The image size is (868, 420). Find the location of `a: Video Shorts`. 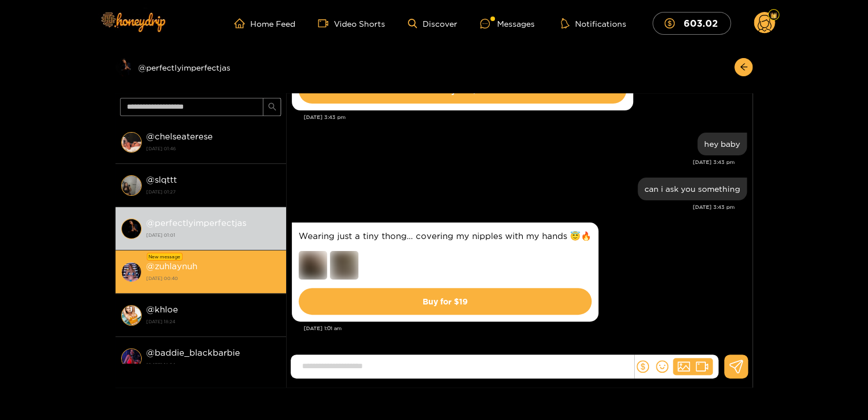

a: Video Shorts is located at coordinates (351, 24).